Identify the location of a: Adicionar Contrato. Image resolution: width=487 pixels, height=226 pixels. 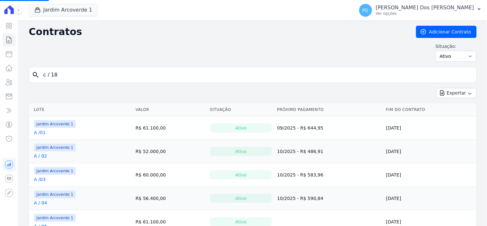
(447, 32).